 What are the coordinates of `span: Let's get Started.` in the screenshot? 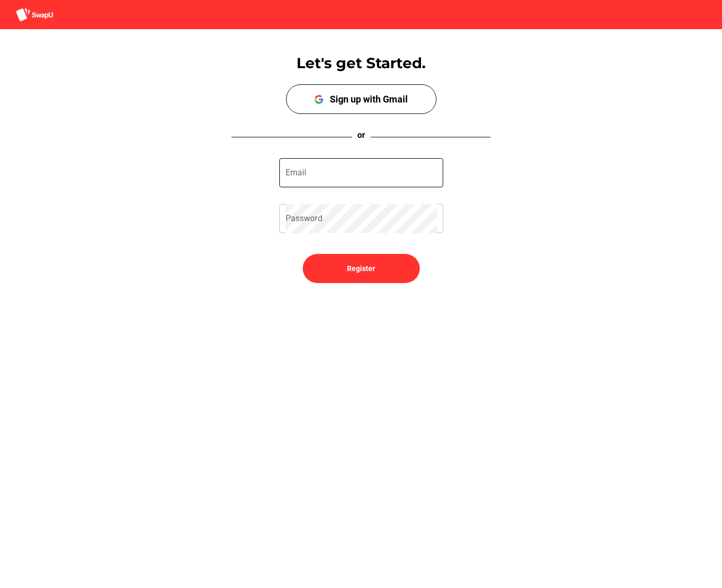 It's located at (361, 63).